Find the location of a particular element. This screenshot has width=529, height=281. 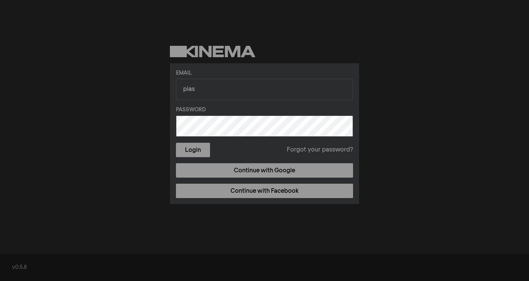

a: Continue with Google is located at coordinates (264, 170).